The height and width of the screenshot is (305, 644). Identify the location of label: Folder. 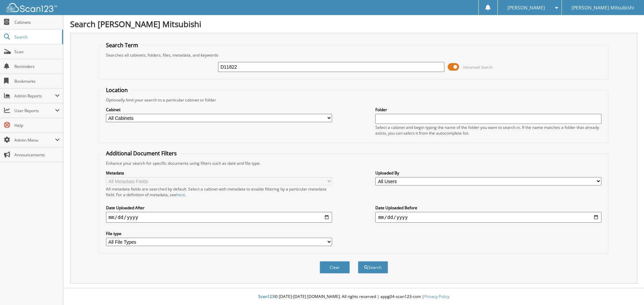
(488, 109).